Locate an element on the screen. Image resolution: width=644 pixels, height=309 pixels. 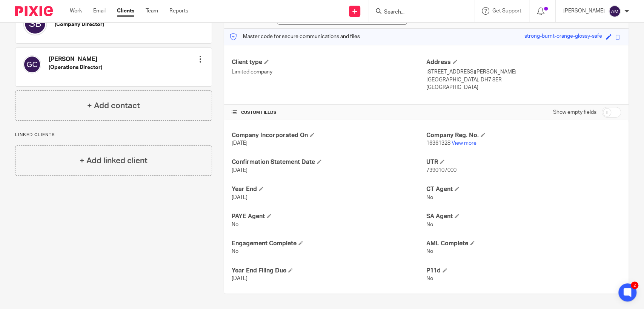
a: View more is located at coordinates (464, 143).